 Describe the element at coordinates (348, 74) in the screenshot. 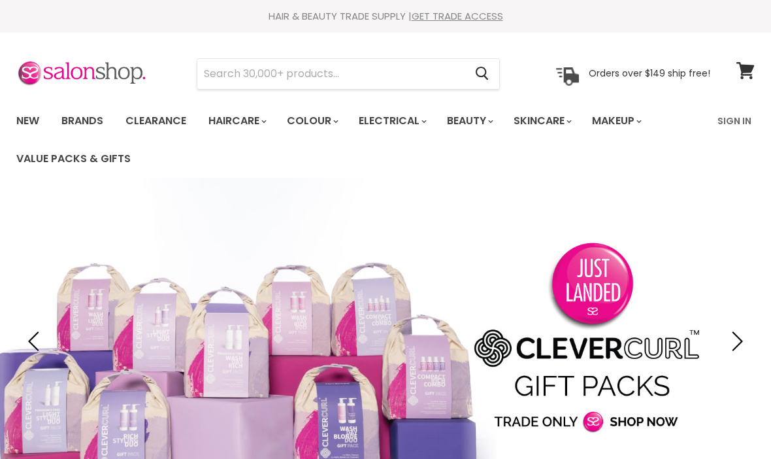

I see `form: Product` at that location.